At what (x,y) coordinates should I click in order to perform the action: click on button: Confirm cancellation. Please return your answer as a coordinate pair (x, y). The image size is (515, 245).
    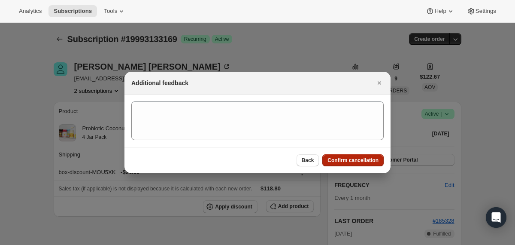
    Looking at the image, I should click on (353, 160).